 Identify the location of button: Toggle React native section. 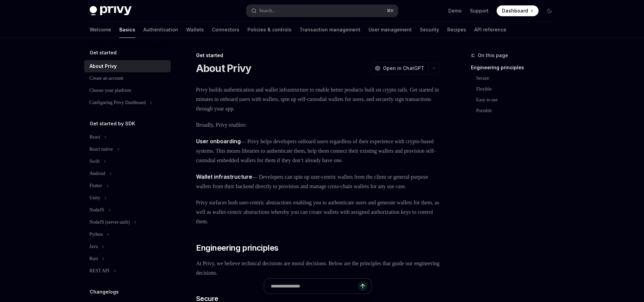
(127, 149).